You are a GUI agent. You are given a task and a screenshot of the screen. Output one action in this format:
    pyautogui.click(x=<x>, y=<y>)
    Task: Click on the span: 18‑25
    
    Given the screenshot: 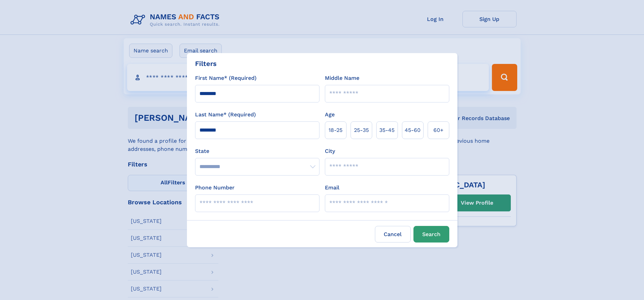 What is the action you would take?
    pyautogui.click(x=335, y=130)
    